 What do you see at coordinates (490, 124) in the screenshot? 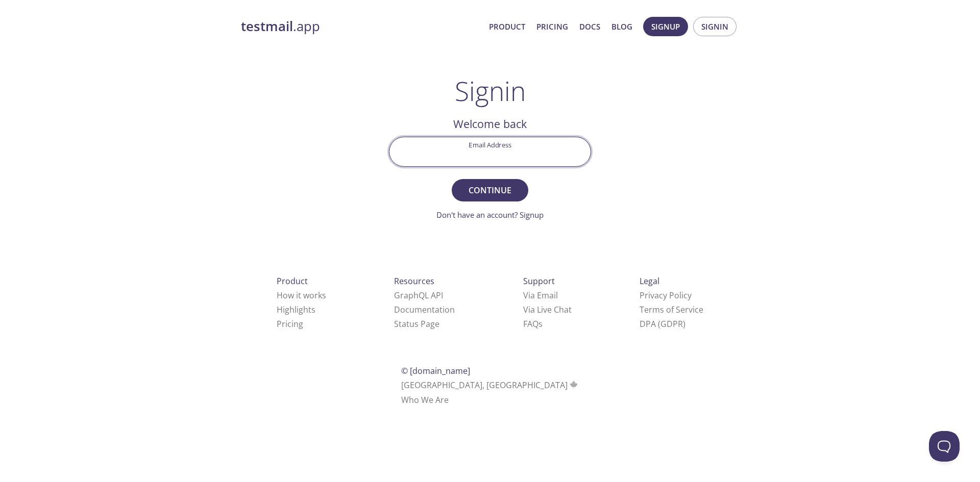
I see `h2: Welcome back` at bounding box center [490, 124].